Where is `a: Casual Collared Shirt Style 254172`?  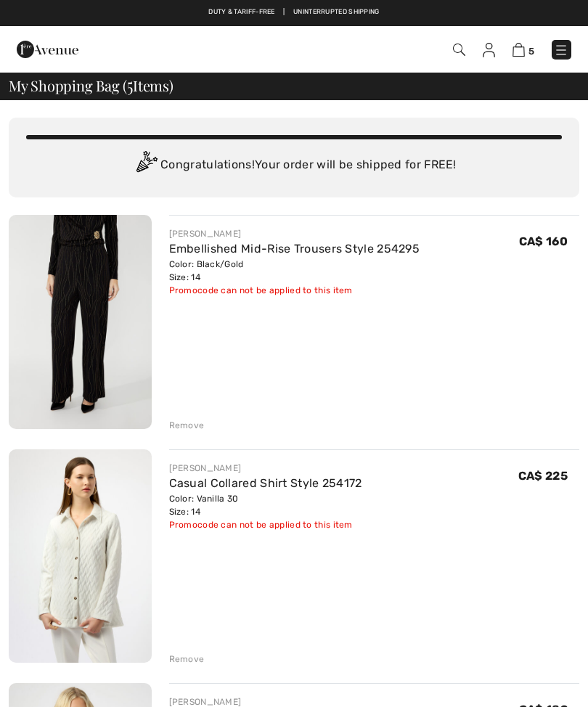
a: Casual Collared Shirt Style 254172 is located at coordinates (266, 483).